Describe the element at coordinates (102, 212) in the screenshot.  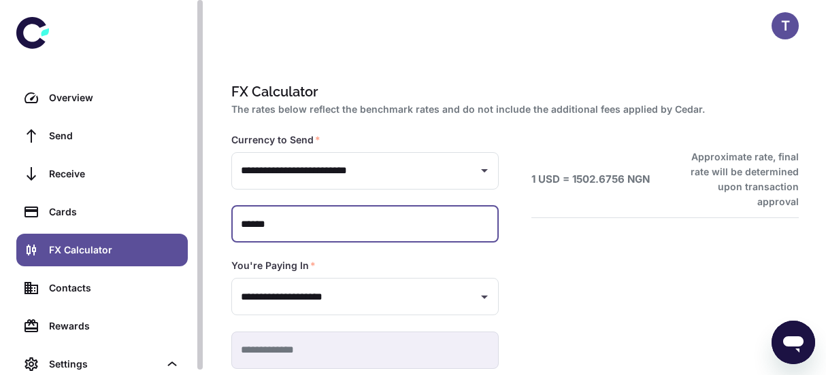
I see `a: Cards` at that location.